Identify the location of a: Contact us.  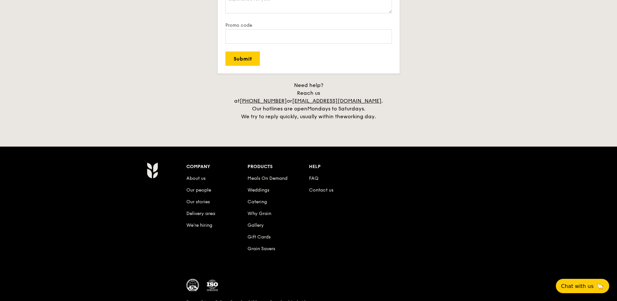
(321, 190).